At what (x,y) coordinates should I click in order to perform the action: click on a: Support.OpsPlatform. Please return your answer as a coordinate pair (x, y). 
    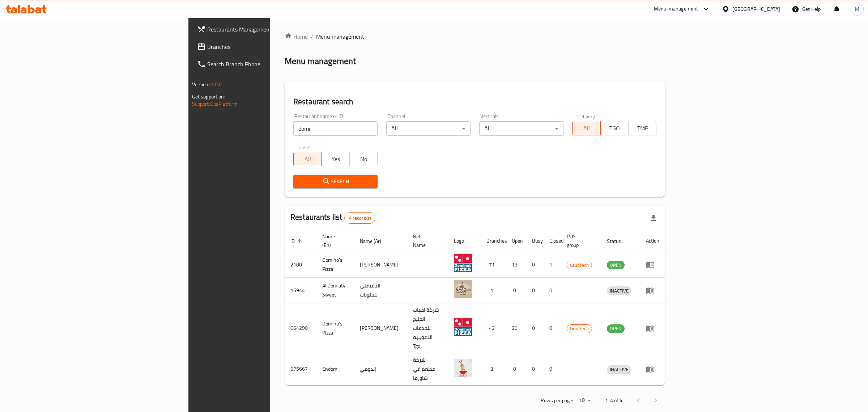
    Looking at the image, I should click on (215, 104).